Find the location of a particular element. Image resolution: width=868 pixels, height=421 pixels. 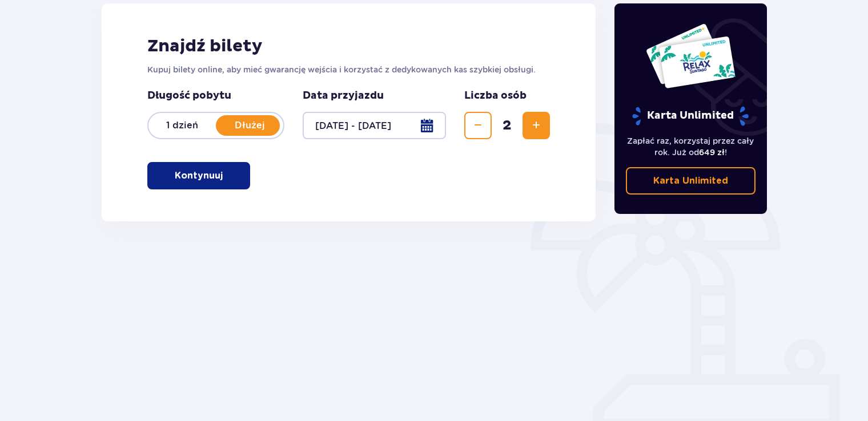

p: 1 dzień is located at coordinates (182, 125).